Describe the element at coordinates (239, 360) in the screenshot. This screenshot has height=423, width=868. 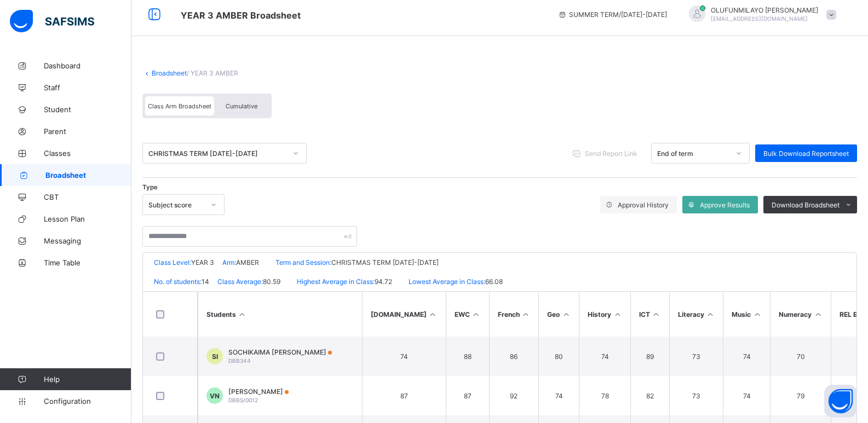
I see `span: DBB344` at that location.